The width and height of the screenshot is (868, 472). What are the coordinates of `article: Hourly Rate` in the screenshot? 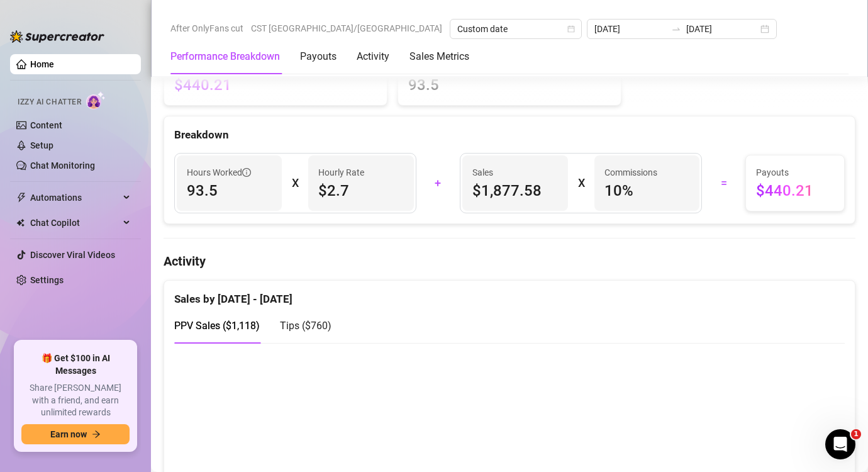 It's located at (341, 172).